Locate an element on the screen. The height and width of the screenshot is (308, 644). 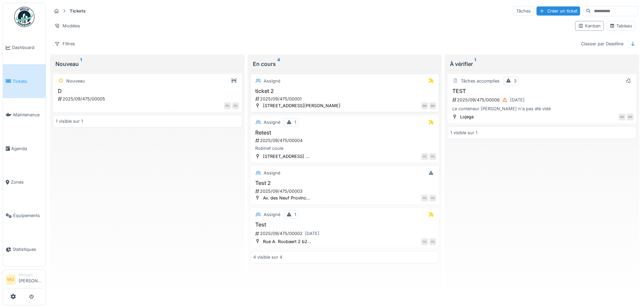
div: Rue A. Roobaert 2 b2... is located at coordinates (287, 241).